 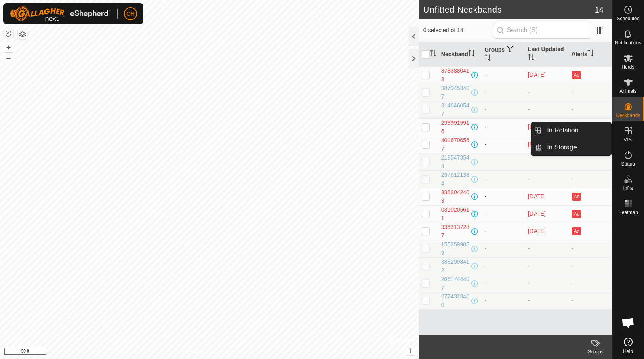 I want to click on a: Help, so click(x=628, y=346).